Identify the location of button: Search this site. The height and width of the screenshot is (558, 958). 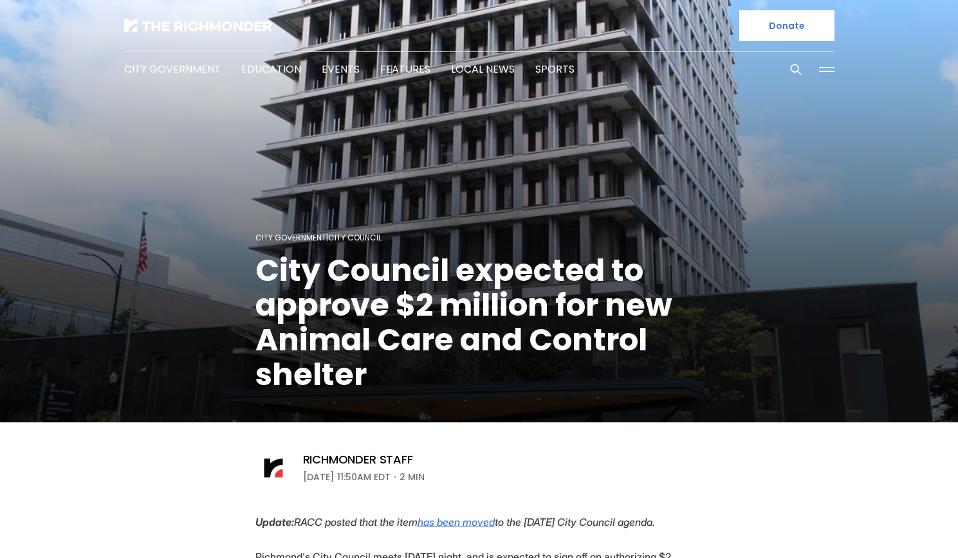
(796, 69).